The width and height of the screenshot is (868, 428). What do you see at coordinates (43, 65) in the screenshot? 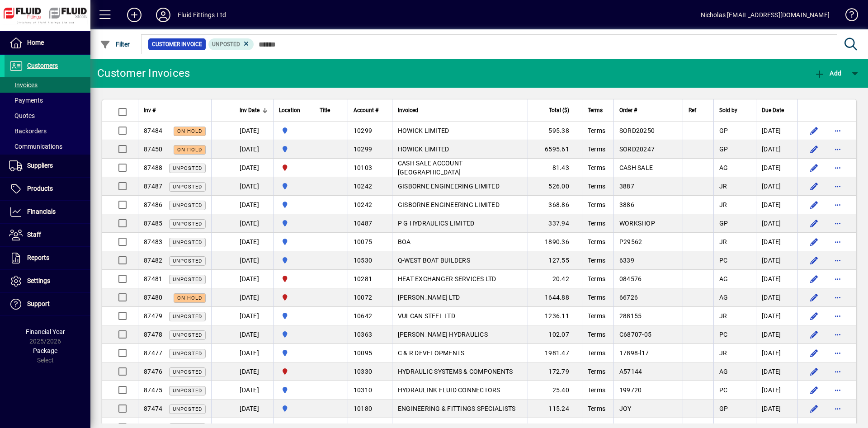
I see `span: Customers` at bounding box center [43, 65].